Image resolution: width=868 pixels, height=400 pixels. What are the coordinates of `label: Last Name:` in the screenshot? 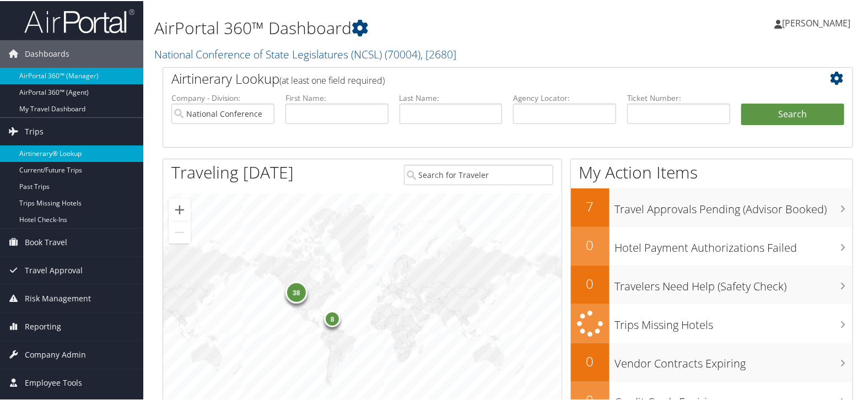 It's located at (450, 97).